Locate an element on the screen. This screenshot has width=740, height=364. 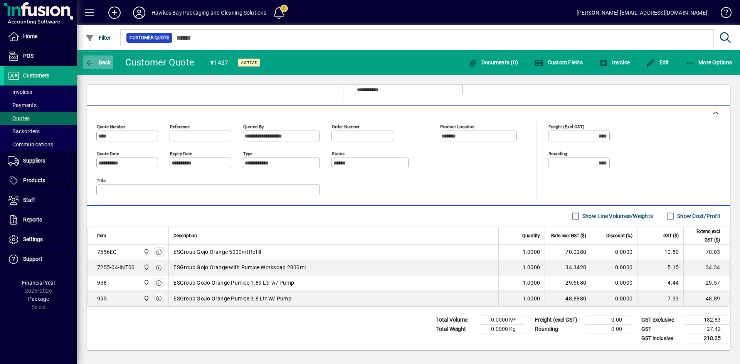
label: Show Line Volumes/Weights is located at coordinates (617, 216).